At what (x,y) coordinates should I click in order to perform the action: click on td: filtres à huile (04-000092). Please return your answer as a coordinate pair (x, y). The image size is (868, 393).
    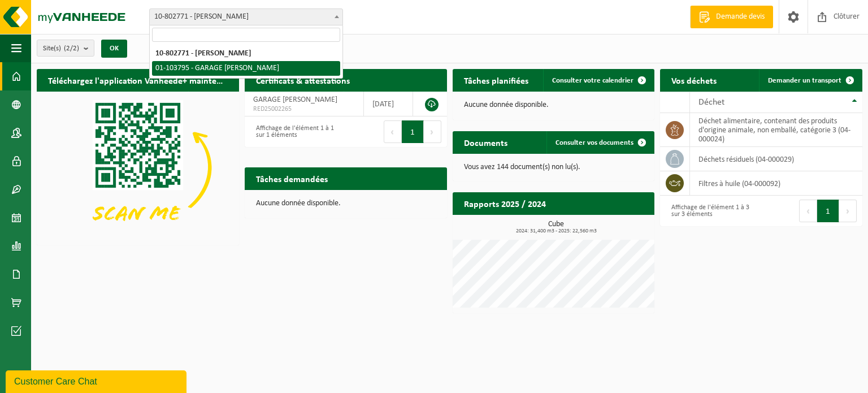
    Looking at the image, I should click on (777, 183).